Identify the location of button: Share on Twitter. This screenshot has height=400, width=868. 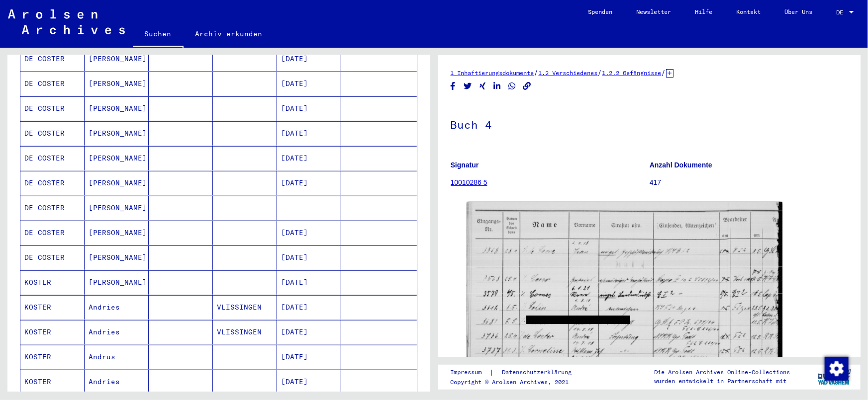
(468, 86).